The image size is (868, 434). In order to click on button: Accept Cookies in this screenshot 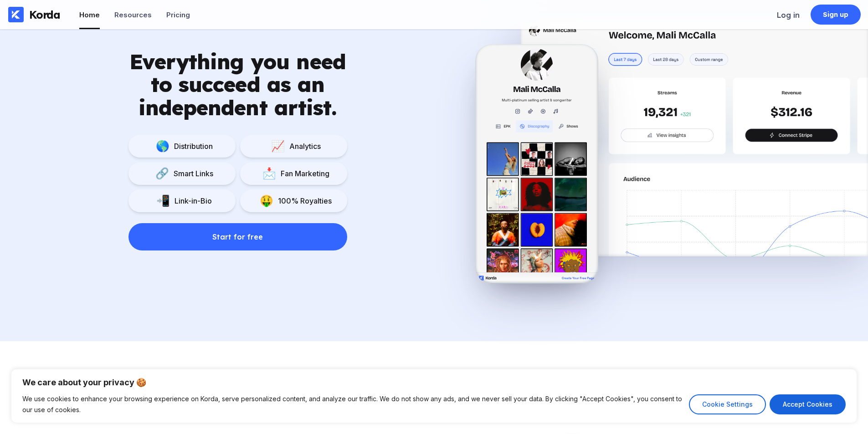, I will do `click(807, 405)`.